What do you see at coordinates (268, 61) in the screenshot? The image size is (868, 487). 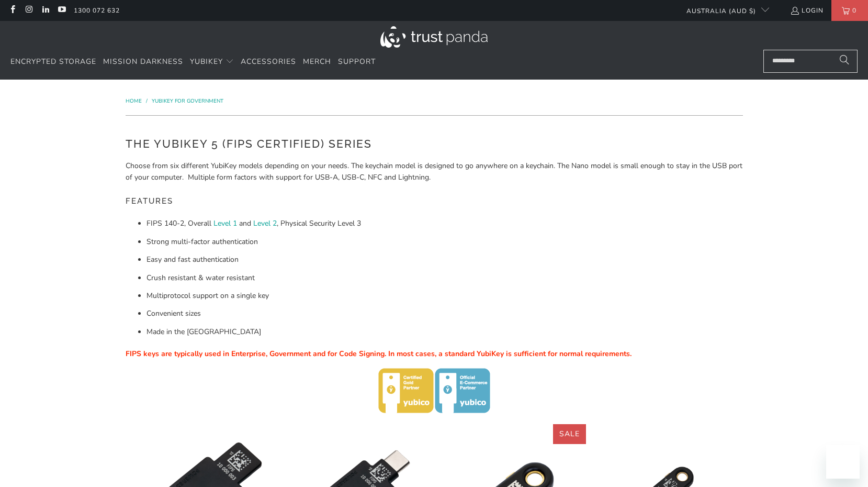 I see `span: Accessories` at bounding box center [268, 61].